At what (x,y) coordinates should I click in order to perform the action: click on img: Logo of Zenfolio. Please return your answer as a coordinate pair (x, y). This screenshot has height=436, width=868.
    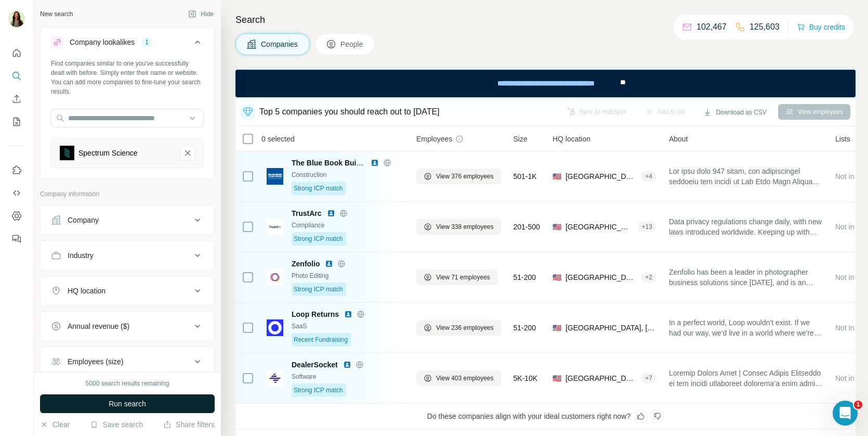
    Looking at the image, I should click on (275, 277).